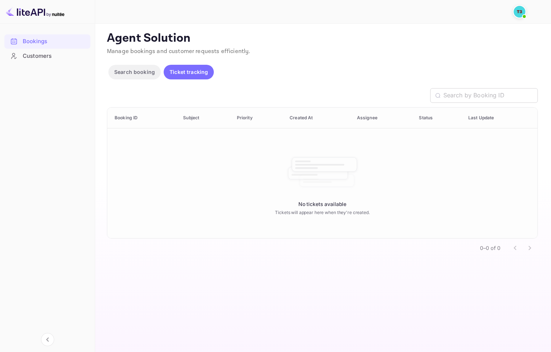 The height and width of the screenshot is (352, 551). Describe the element at coordinates (204, 118) in the screenshot. I see `th: Subject` at that location.